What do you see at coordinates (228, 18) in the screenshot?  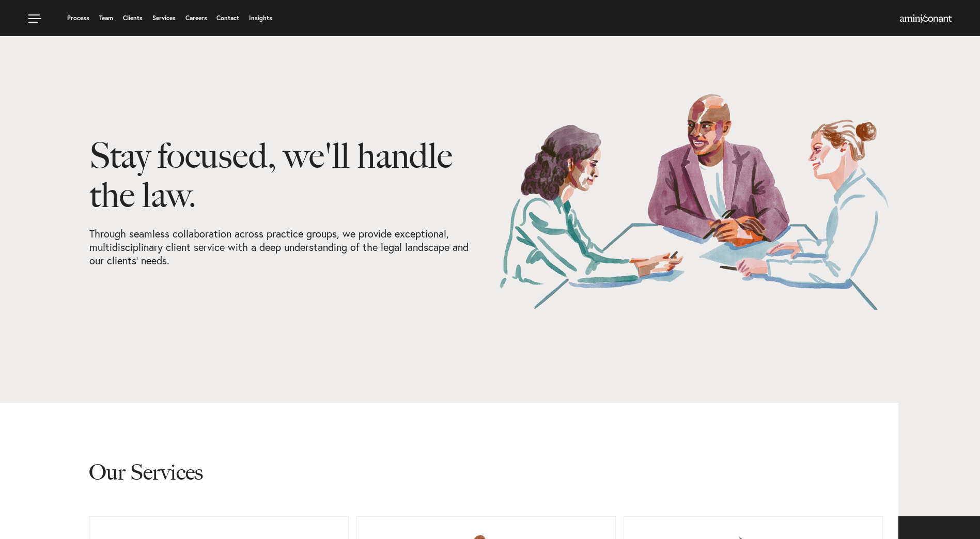 I see `a: Contact` at bounding box center [228, 18].